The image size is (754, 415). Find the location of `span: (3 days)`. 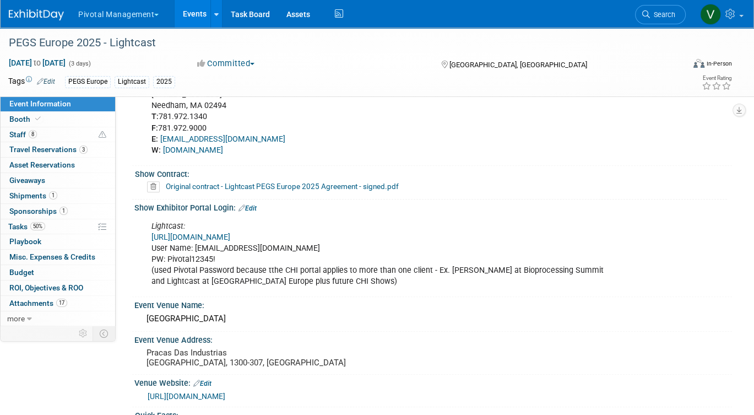

span: (3 days) is located at coordinates (79, 63).